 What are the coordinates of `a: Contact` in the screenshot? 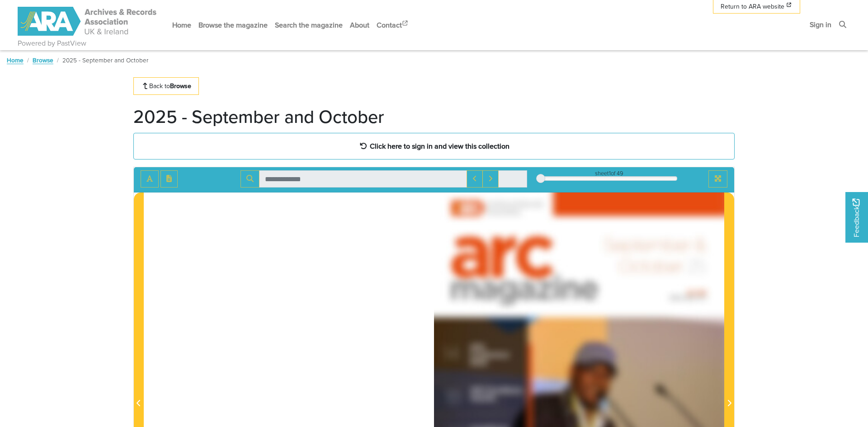 It's located at (393, 25).